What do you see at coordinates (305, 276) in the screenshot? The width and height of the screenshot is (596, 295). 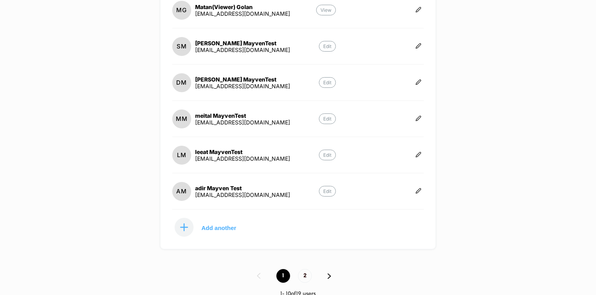 I see `span: 2` at bounding box center [305, 276].